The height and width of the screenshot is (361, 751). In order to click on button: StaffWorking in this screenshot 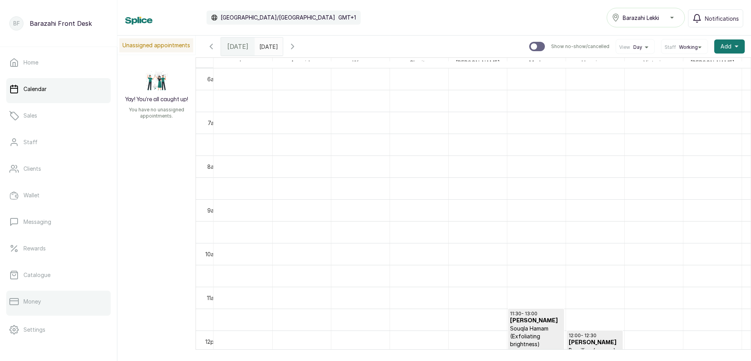, I will do `click(684, 47)`.